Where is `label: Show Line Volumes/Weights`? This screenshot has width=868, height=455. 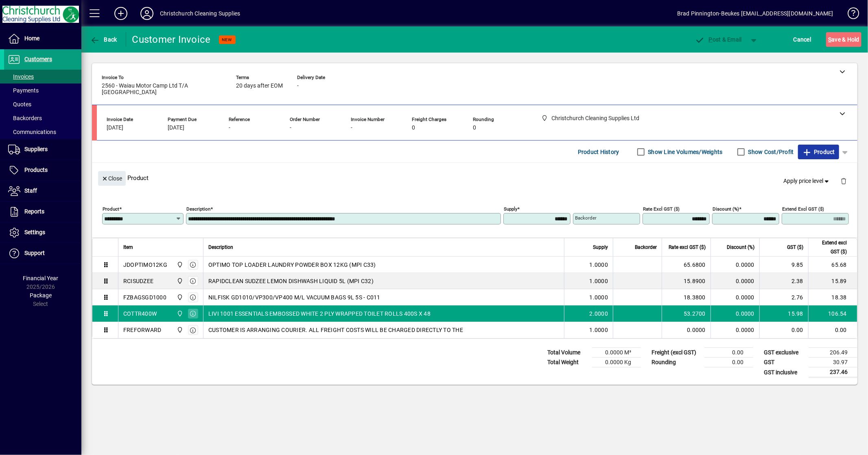
label: Show Line Volumes/Weights is located at coordinates (684, 152).